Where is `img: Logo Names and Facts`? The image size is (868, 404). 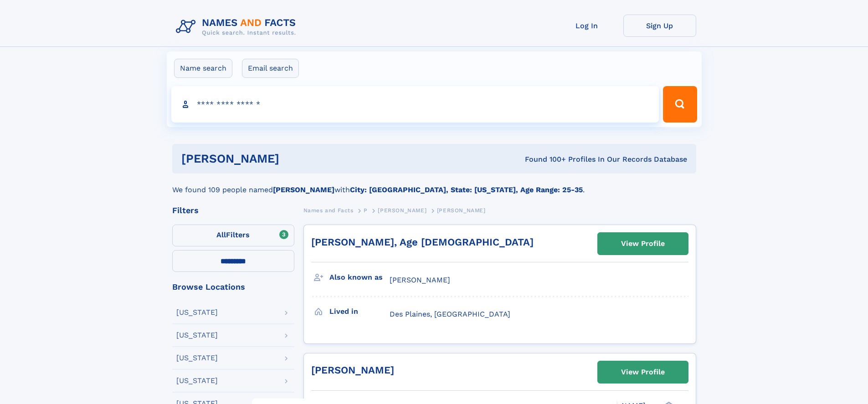
img: Logo Names and Facts is located at coordinates (238, 27).